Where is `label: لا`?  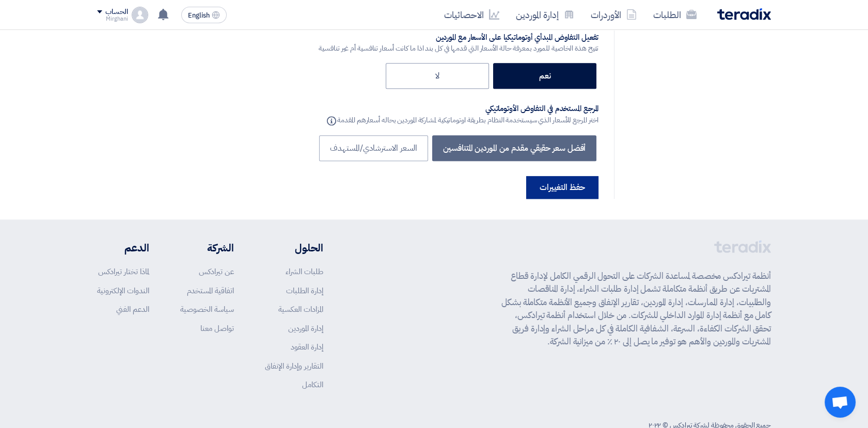
label: لا is located at coordinates (437, 76).